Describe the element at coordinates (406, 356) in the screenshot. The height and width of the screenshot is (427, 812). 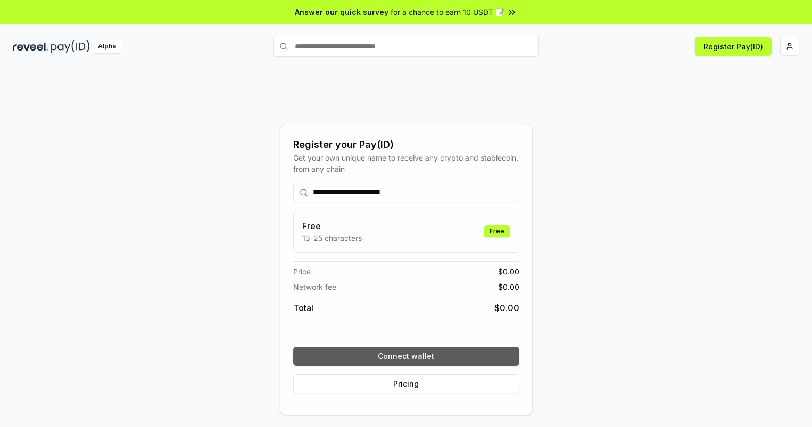
I see `button: Connect wallet` at that location.